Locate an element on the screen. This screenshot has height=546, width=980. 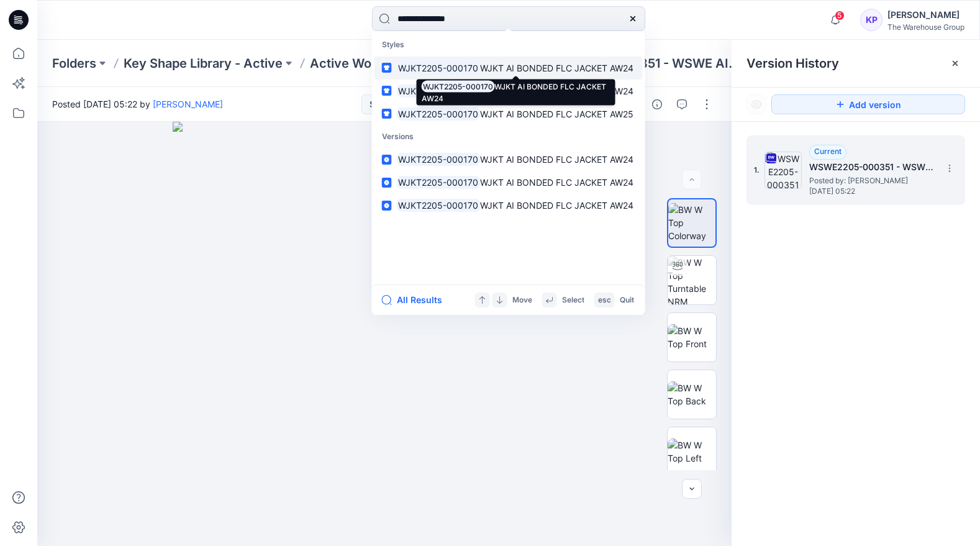
span: Current is located at coordinates (828, 151).